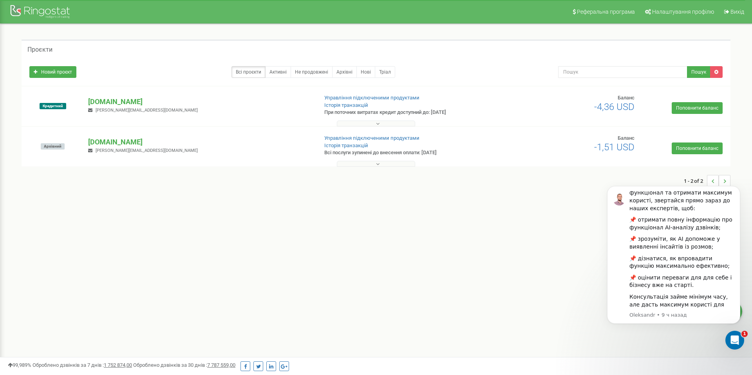 This screenshot has height=375, width=752. What do you see at coordinates (606, 12) in the screenshot?
I see `span: Реферальна програма` at bounding box center [606, 12].